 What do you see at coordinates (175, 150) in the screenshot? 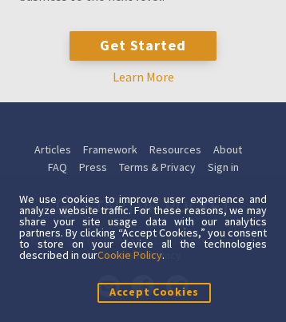
I see `a: Resources` at bounding box center [175, 150].